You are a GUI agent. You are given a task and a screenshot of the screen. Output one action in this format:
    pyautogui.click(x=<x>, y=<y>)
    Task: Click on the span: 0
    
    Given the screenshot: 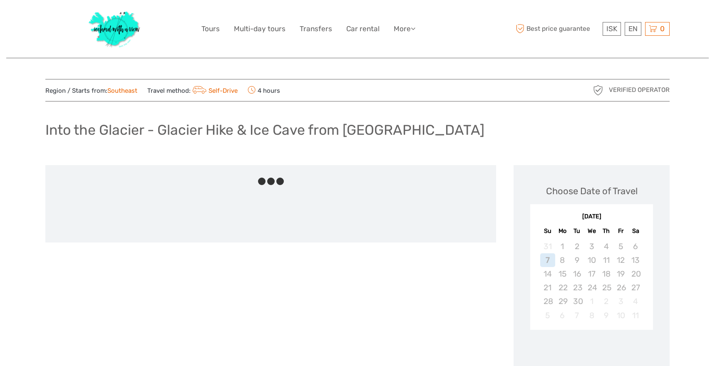 What is the action you would take?
    pyautogui.click(x=662, y=29)
    